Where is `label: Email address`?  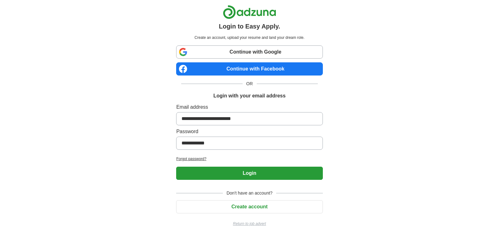
label: Email address is located at coordinates (249, 107).